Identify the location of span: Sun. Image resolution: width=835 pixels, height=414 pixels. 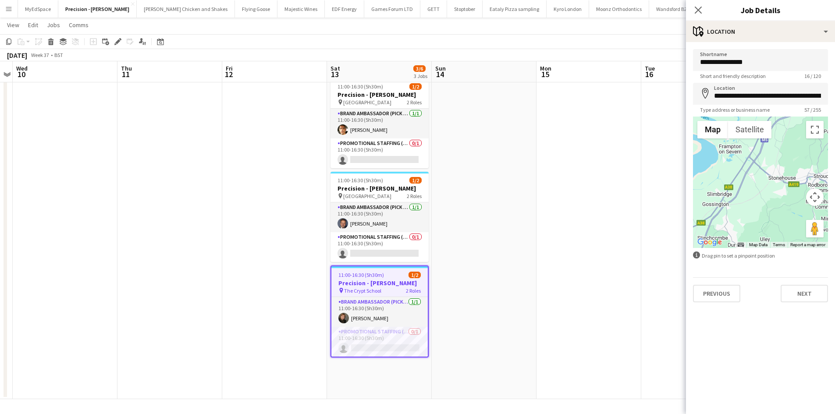
(440, 68).